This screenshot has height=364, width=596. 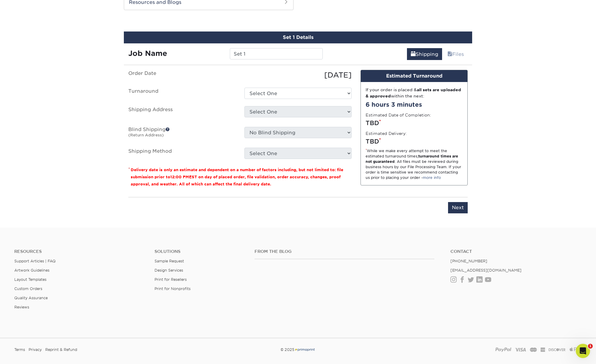 I want to click on div: If your order is placed & within the next:, so click(x=414, y=93).